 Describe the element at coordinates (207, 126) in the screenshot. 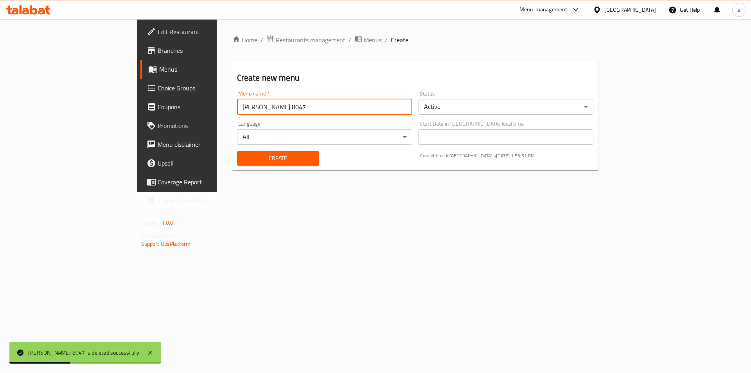

I see `span: Promotions` at that location.